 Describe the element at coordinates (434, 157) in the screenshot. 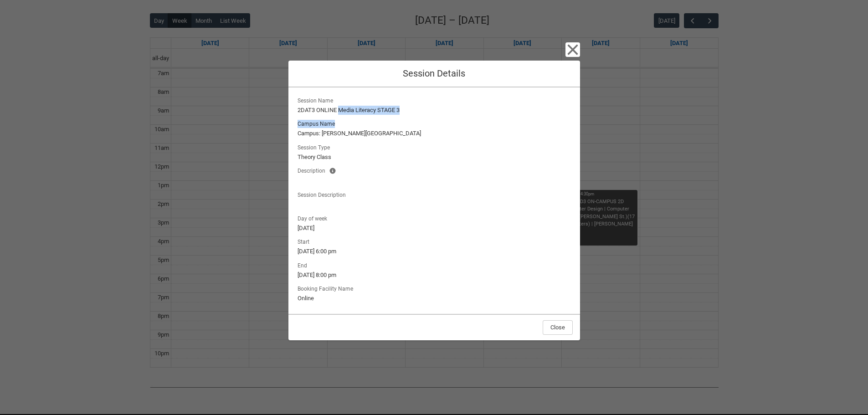

I see `lightning-formatted-text: Theory Class` at that location.